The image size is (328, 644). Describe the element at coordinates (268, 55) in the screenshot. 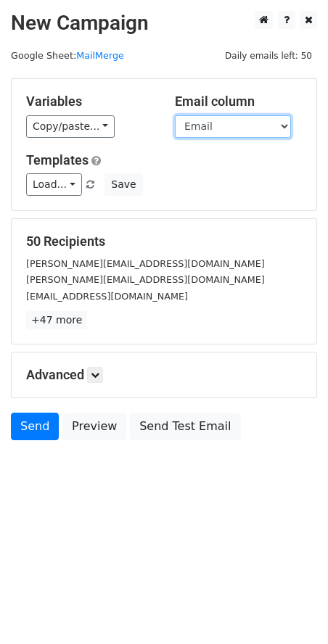

I see `a: Daily emails left: 50` at that location.